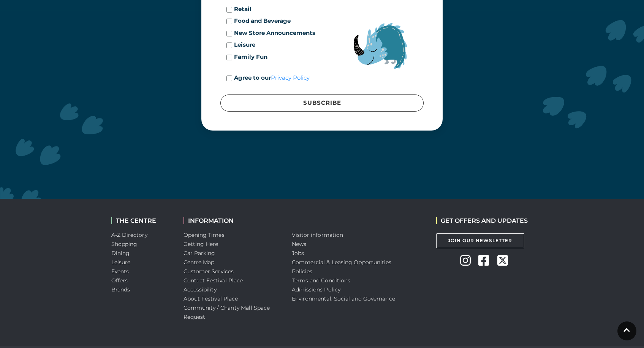  What do you see at coordinates (213, 281) in the screenshot?
I see `a: Contact Festival Place` at bounding box center [213, 281].